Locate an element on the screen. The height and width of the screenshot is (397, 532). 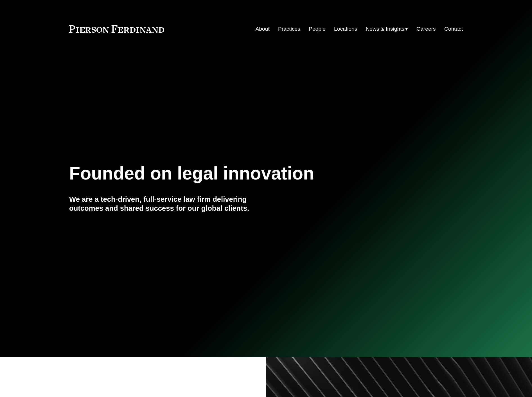
a: Contact is located at coordinates (454, 29).